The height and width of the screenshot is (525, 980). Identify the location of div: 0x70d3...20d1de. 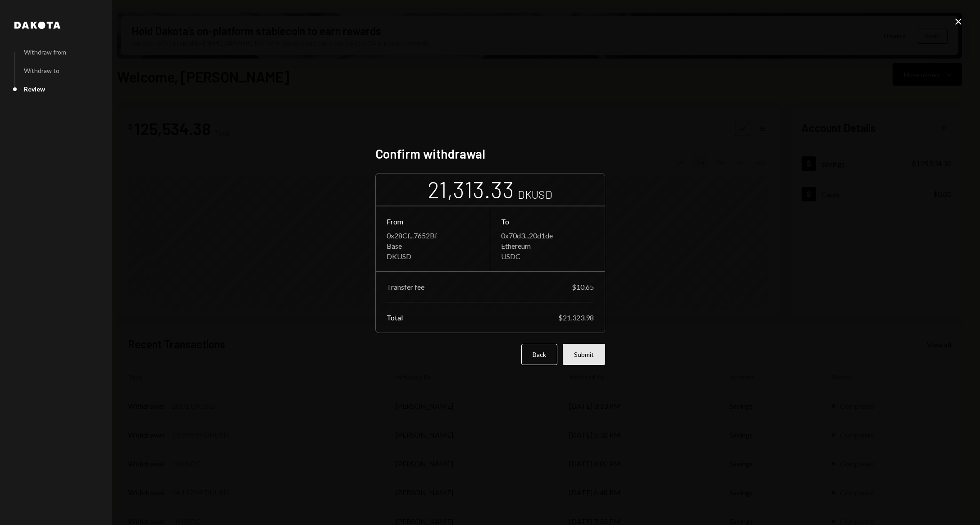
(547, 235).